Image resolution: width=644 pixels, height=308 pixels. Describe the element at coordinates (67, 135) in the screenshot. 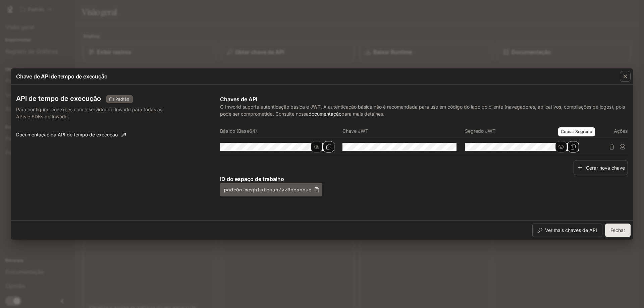

I see `font: Documentação da API de tempo de execução` at that location.